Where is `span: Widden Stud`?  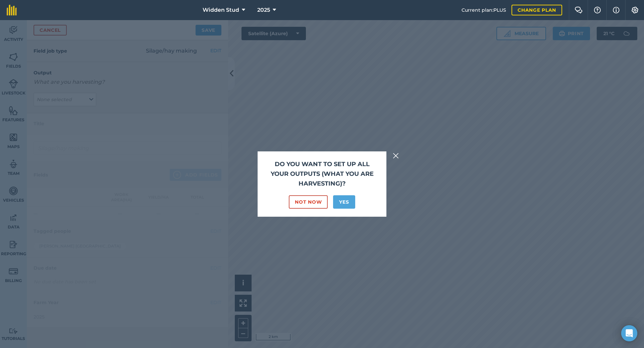
span: Widden Stud is located at coordinates (221, 10).